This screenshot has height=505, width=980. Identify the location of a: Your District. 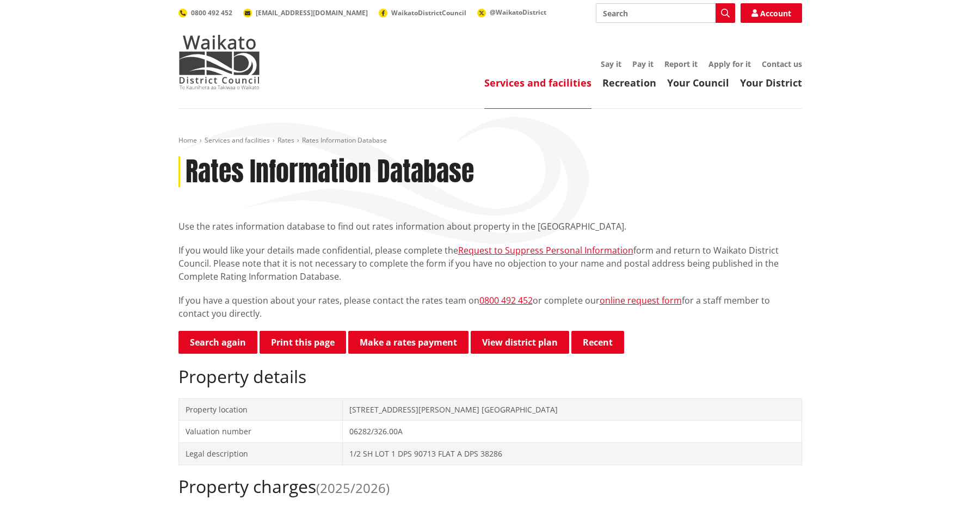
(771, 82).